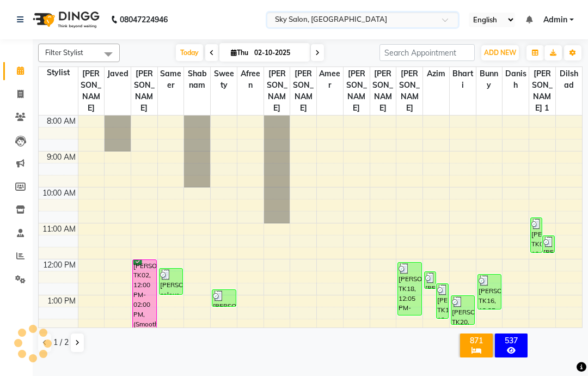 Image resolution: width=588 pixels, height=376 pixels. What do you see at coordinates (556, 20) in the screenshot?
I see `span: Admin` at bounding box center [556, 20].